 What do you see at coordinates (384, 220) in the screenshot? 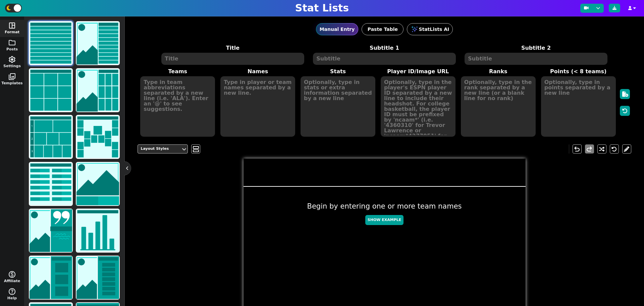
I see `button: Show Example` at bounding box center [384, 220].